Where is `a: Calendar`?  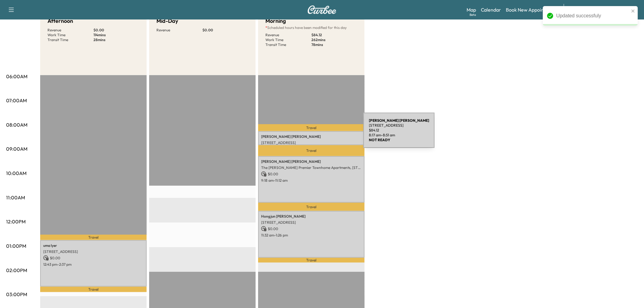
a: Calendar is located at coordinates (491, 10).